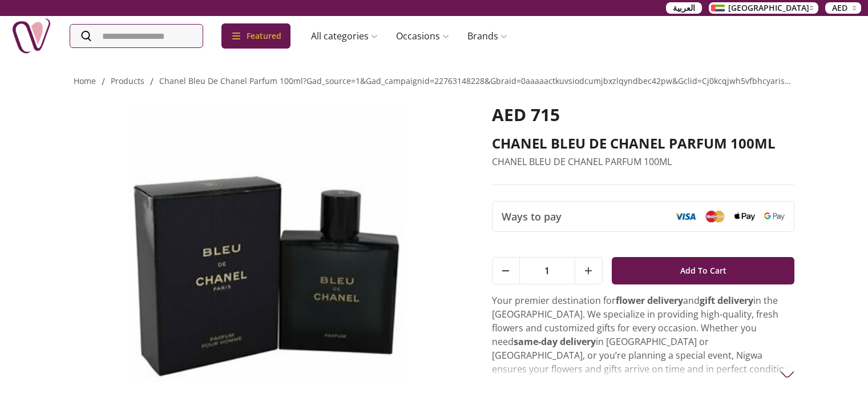 This screenshot has width=868, height=397. What do you see at coordinates (727, 301) in the screenshot?
I see `strong: gift delivery` at bounding box center [727, 301].